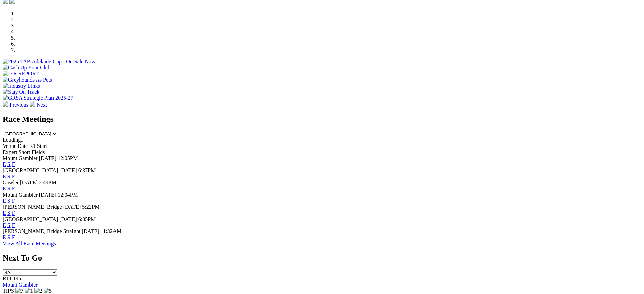 This screenshot has width=644, height=294. I want to click on span: R11, so click(7, 278).